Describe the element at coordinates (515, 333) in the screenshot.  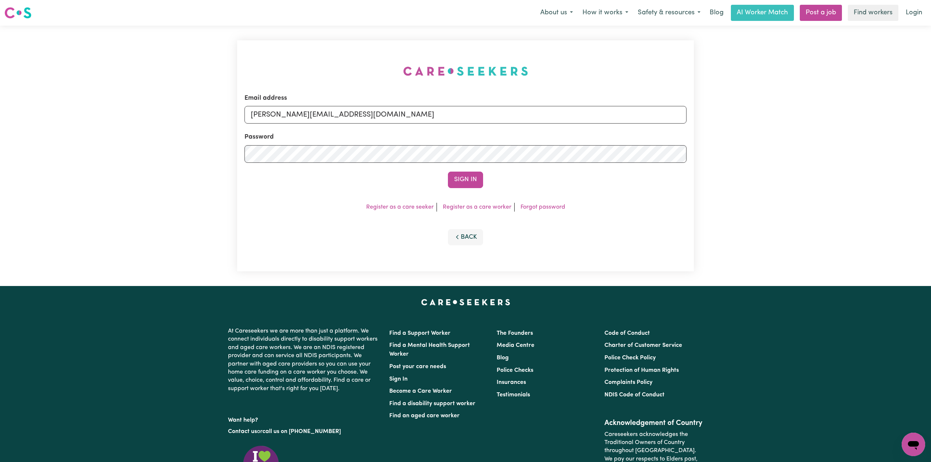
I see `a: The Founders` at that location.